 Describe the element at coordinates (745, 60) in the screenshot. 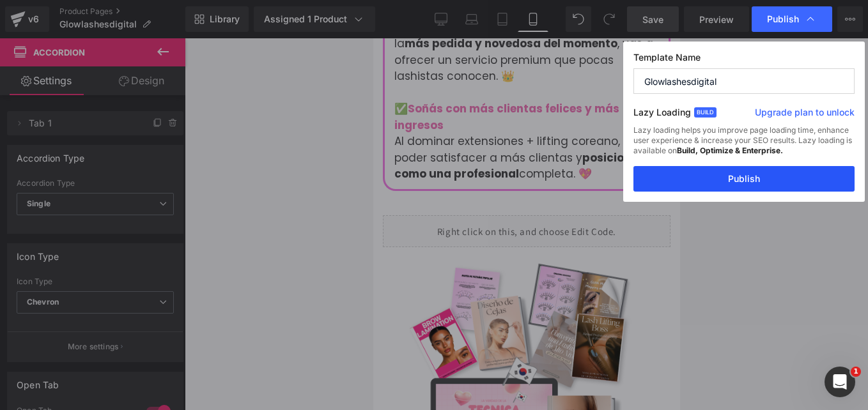

I see `label: Template Name` at that location.